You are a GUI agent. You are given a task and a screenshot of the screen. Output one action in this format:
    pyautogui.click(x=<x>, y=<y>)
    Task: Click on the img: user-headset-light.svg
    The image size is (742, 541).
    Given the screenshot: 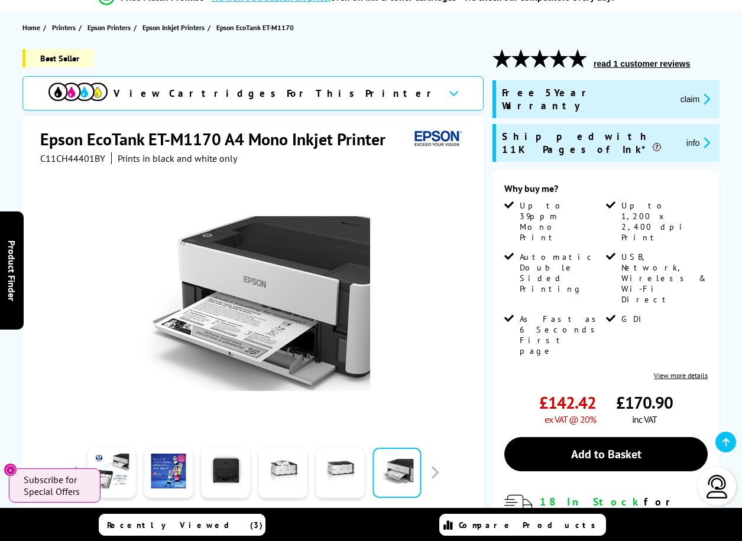 What is the action you would take?
    pyautogui.click(x=717, y=487)
    